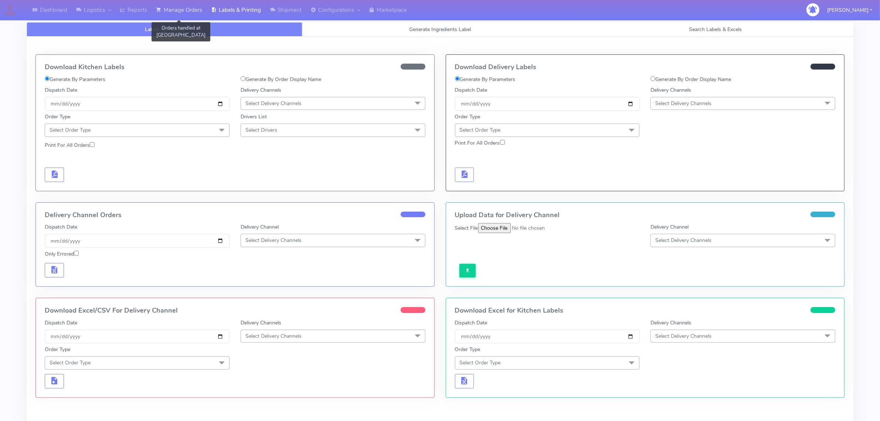 This screenshot has height=421, width=880. Describe the element at coordinates (235, 215) in the screenshot. I see `h4: Delivery Channel Orders` at that location.